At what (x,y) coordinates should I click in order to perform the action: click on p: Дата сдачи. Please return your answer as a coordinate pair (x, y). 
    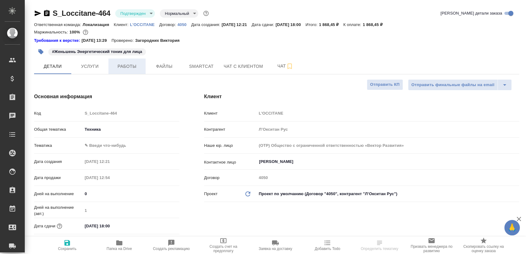
    Looking at the image, I should click on (45, 226).